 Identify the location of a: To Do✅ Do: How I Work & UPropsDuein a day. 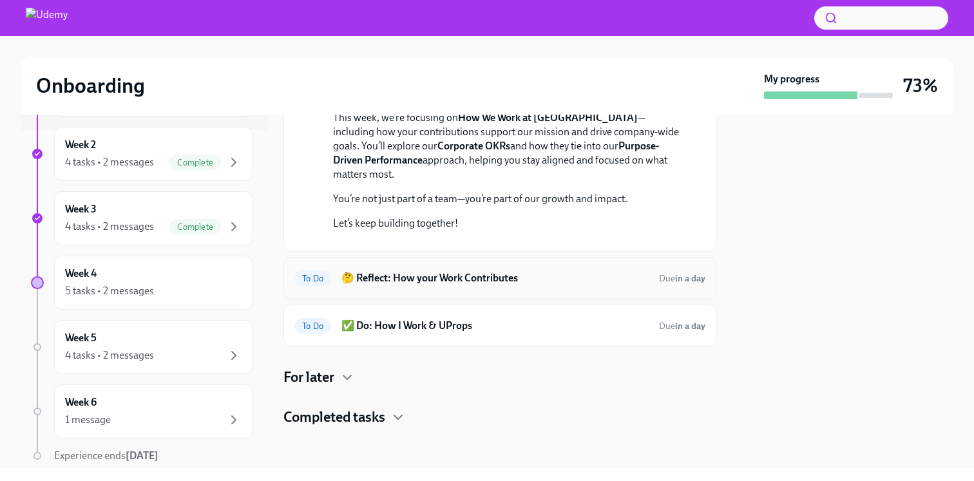
(500, 326).